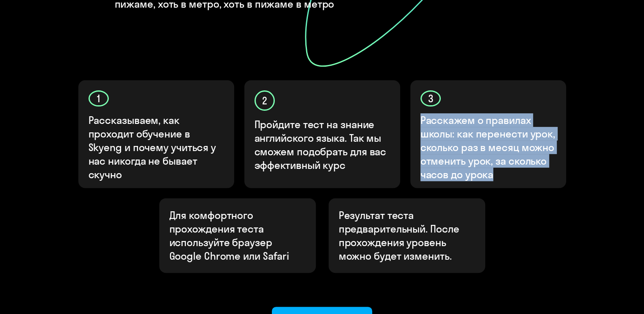  Describe the element at coordinates (430, 99) in the screenshot. I see `div: 3` at that location.